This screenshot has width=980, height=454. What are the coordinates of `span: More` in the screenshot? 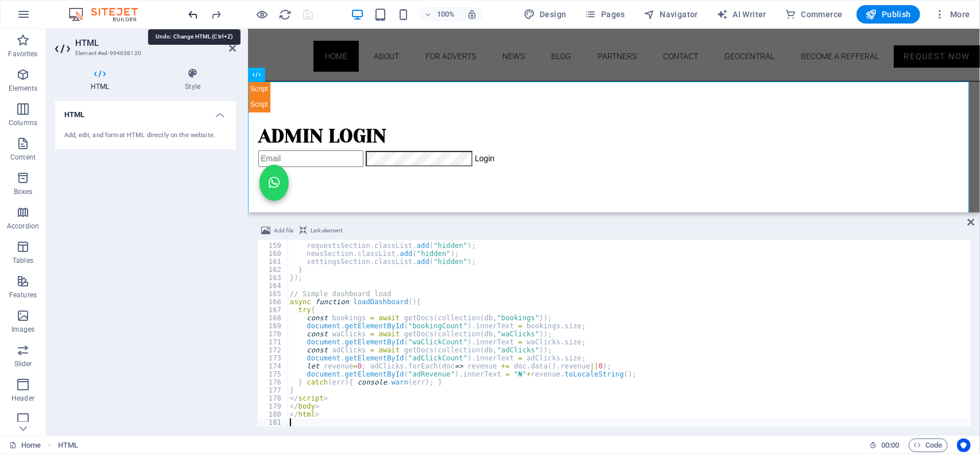 It's located at (952, 14).